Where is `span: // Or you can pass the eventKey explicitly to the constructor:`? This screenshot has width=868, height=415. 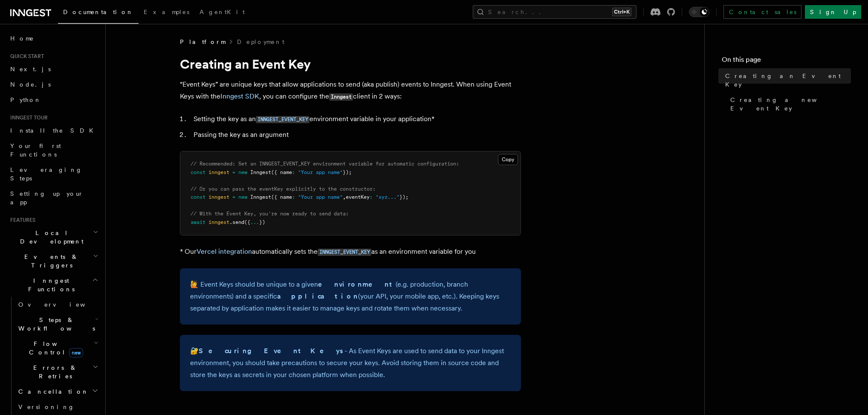
span: // Or you can pass the eventKey explicitly to the constructor: is located at coordinates (283, 189).